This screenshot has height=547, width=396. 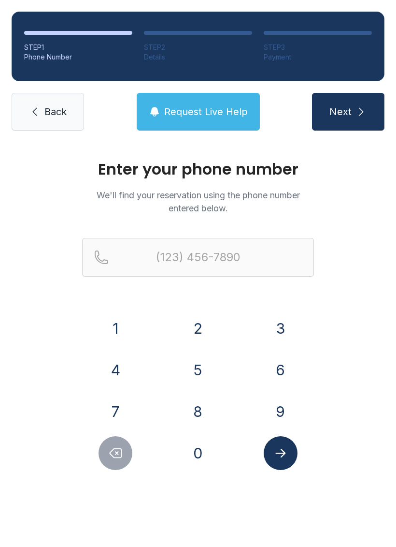 I want to click on p: We'll find your reservation using the phone number entered below., so click(x=198, y=202).